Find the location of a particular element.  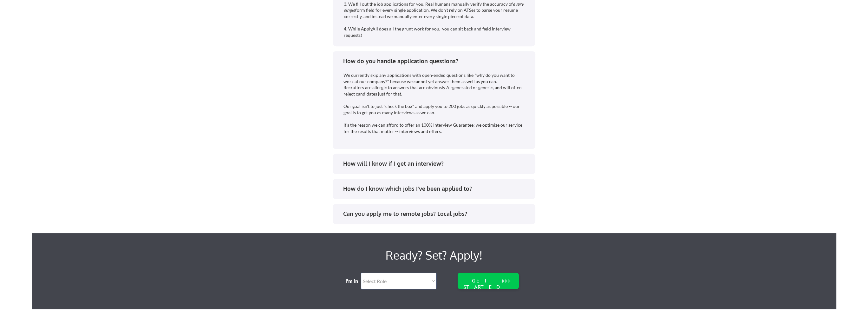

div: Ready? Set? Apply! is located at coordinates (434, 255).